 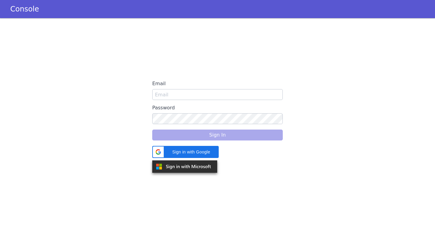 I want to click on input: Email, so click(x=218, y=95).